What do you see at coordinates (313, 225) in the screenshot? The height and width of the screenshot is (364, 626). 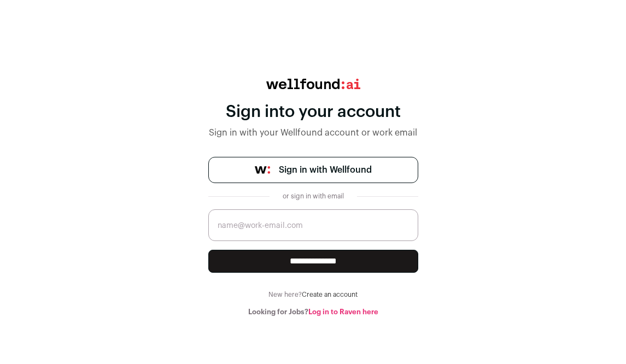 I see `input: name@work-email.com` at bounding box center [313, 225].